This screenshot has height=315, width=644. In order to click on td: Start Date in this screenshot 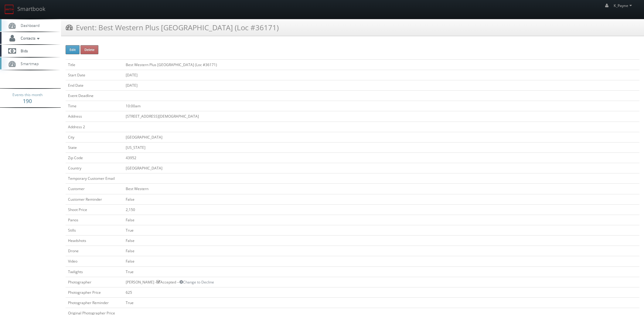, I will do `click(95, 75)`.